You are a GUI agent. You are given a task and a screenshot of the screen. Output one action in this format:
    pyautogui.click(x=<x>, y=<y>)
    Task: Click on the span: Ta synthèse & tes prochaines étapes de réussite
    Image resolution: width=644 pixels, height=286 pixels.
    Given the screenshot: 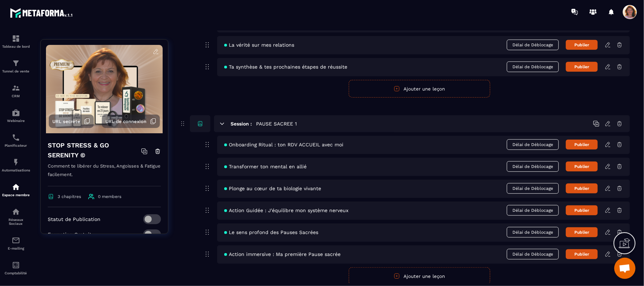 What is the action you would take?
    pyautogui.click(x=285, y=67)
    